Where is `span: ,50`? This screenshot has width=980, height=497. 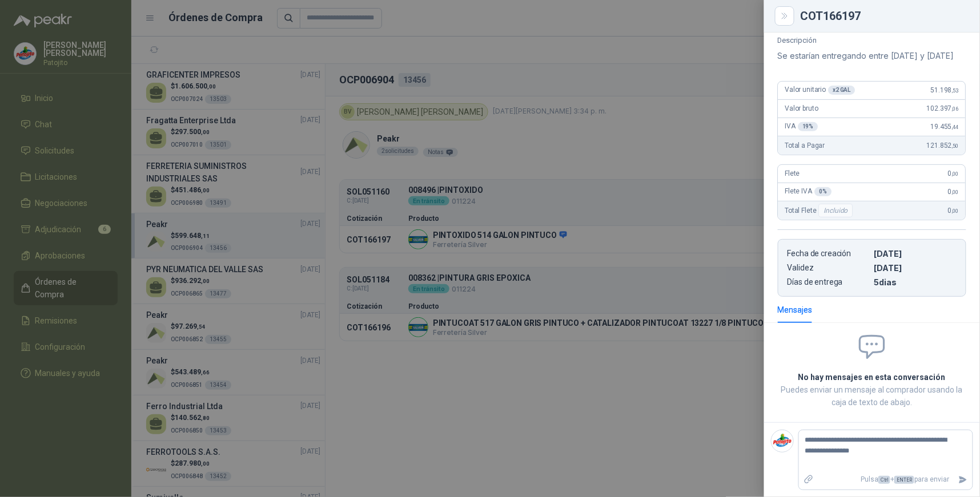 span: ,50 is located at coordinates (955, 146).